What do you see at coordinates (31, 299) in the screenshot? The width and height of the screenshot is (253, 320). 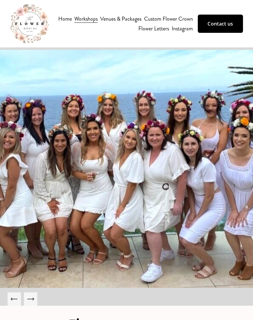 I see `button: Next Slide` at bounding box center [31, 299].